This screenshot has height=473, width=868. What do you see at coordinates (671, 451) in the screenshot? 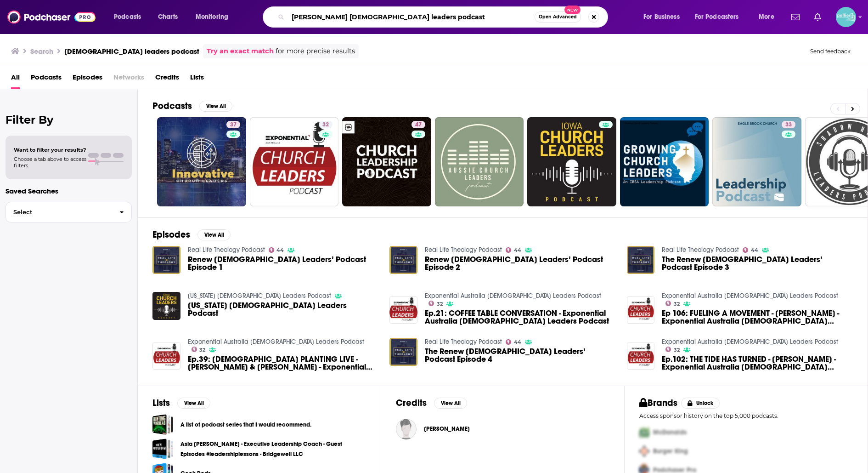
I see `span: Burger King` at bounding box center [671, 451].